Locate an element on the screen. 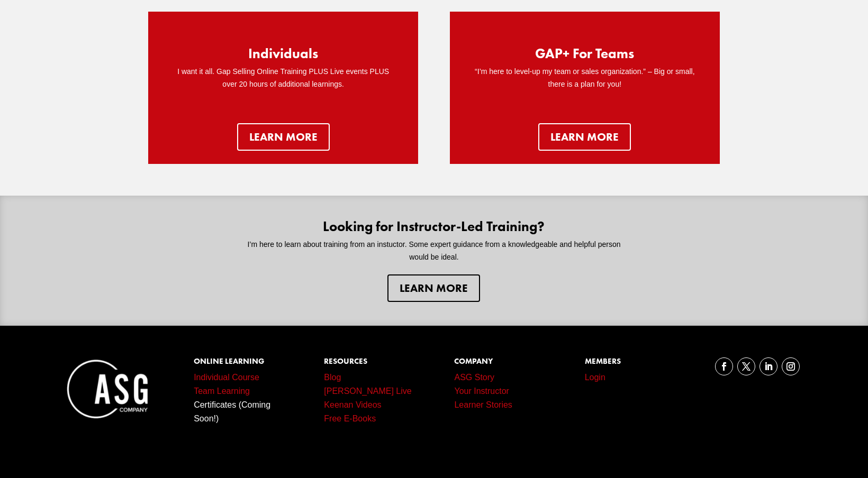 This screenshot has width=868, height=478. a: Login is located at coordinates (595, 377).